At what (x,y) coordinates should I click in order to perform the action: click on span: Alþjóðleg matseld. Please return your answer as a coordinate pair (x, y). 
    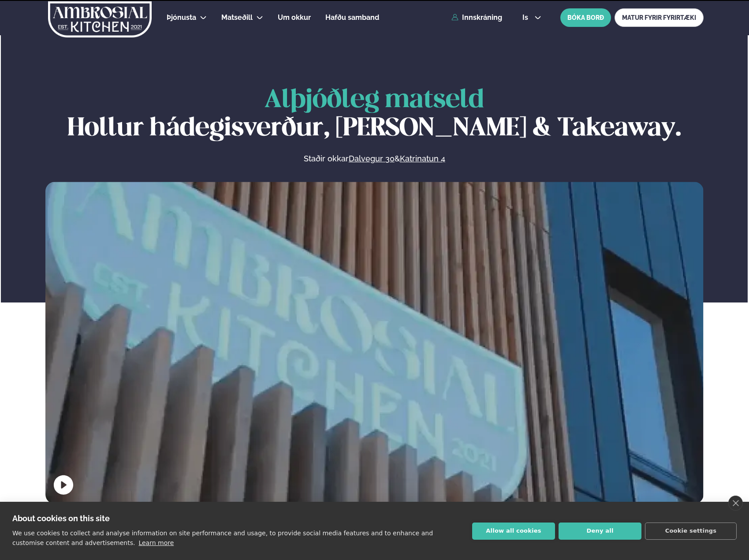
    Looking at the image, I should click on (374, 100).